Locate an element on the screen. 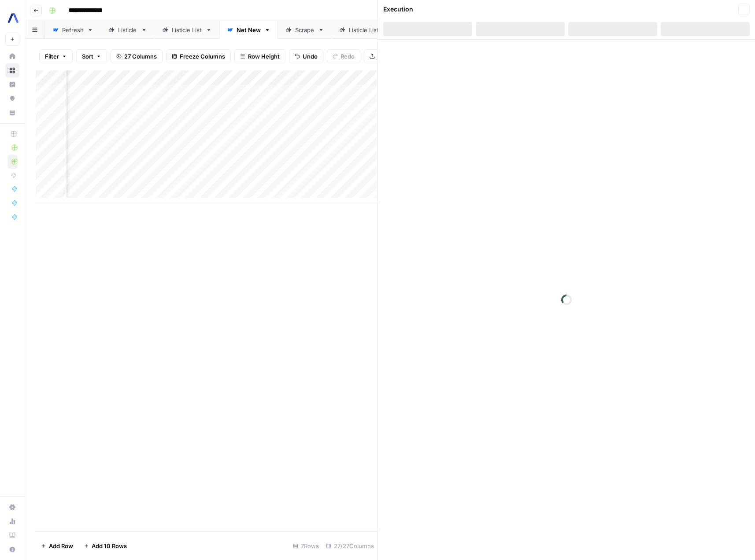 Image resolution: width=755 pixels, height=560 pixels. span: Freeze Columns is located at coordinates (202, 56).